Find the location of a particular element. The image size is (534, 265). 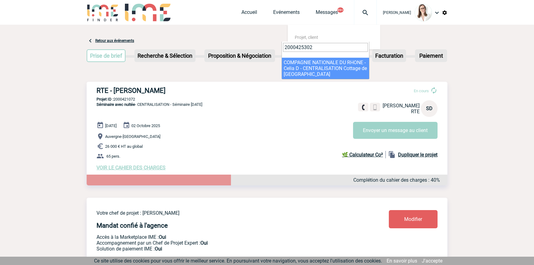

img: portable.png is located at coordinates (375, 107).